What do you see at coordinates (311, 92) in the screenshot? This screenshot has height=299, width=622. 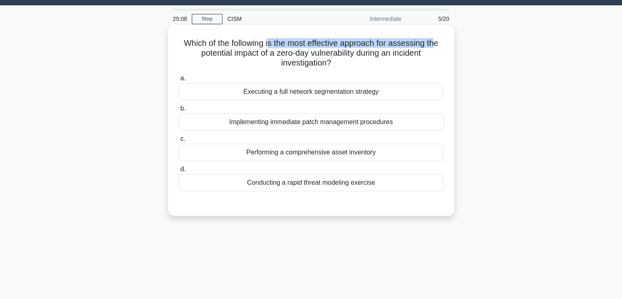 I see `div: Executing a full network segmentation strategy` at bounding box center [311, 92].